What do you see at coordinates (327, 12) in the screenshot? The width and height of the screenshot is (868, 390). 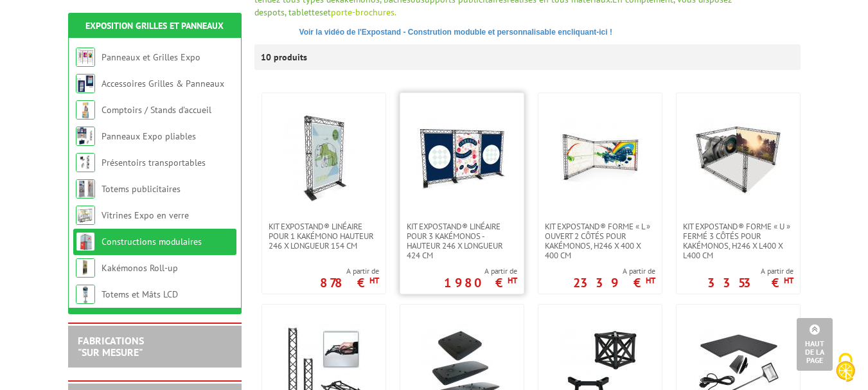 I see `span: et` at bounding box center [327, 12].